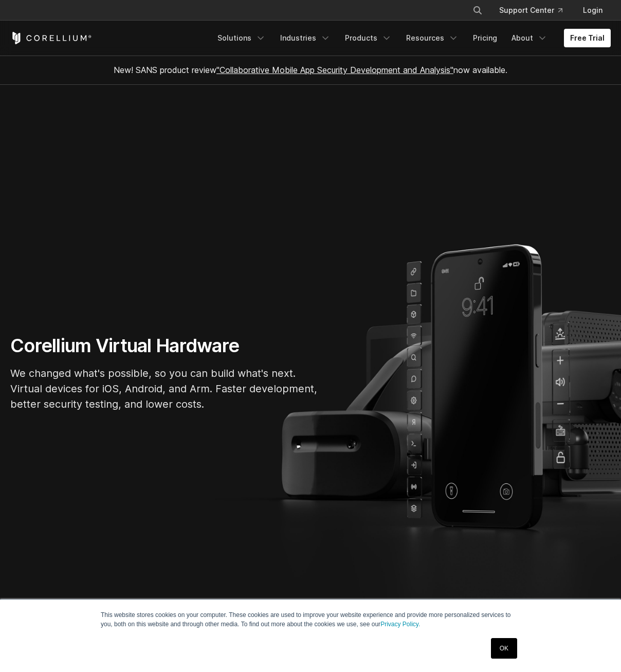 This screenshot has height=672, width=621. Describe the element at coordinates (335, 70) in the screenshot. I see `a: "Collaborative Mobile App Security Development and Analysis"` at that location.